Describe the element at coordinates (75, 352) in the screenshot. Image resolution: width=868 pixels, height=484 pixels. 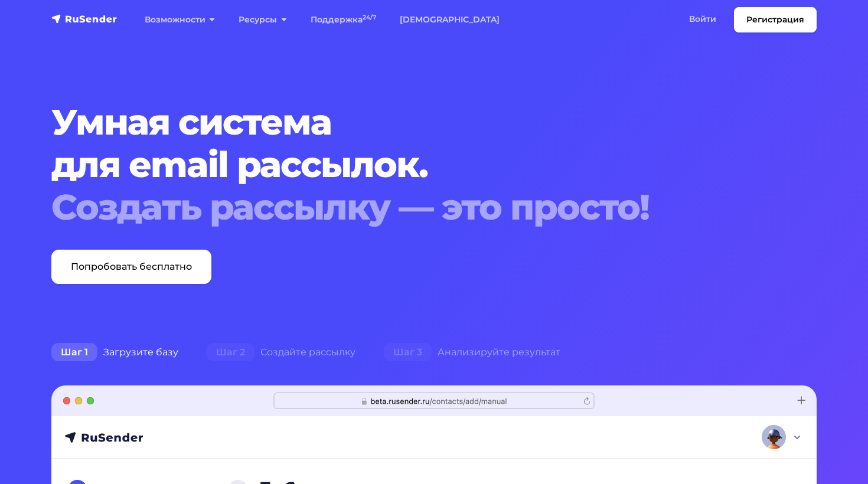
I see `span: Шаг 1` at that location.